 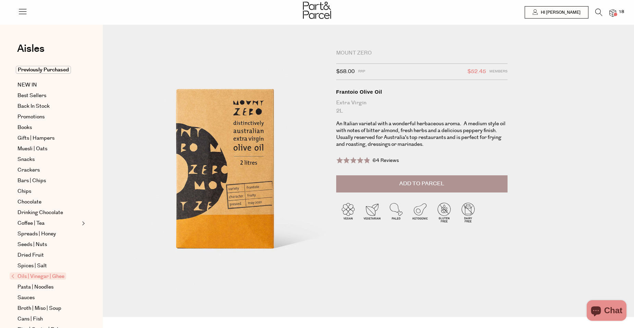 I want to click on img: P_P-ICONS-Live_Bec_V11_Vegan.svg, so click(x=348, y=212).